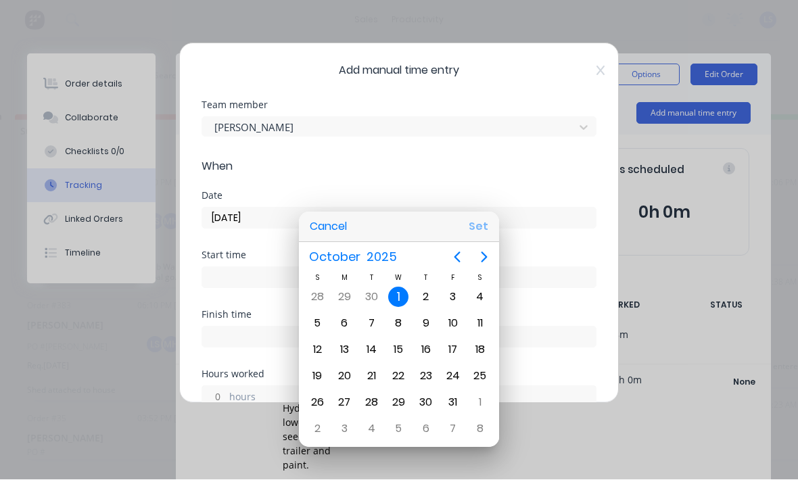 The height and width of the screenshot is (480, 798). What do you see at coordinates (453, 350) in the screenshot?
I see `div: Friday, October 17, 2025` at bounding box center [453, 350].